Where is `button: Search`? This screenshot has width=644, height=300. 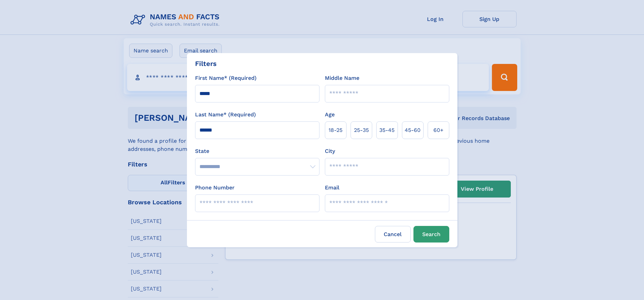
button: Search is located at coordinates (431, 234).